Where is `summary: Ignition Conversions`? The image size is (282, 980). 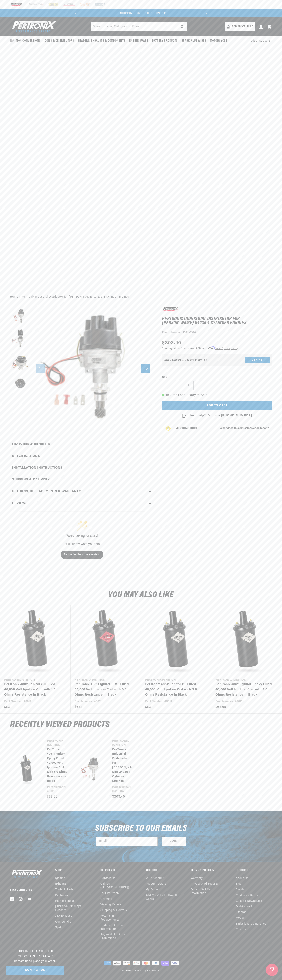 summary: Ignition Conversions is located at coordinates (26, 41).